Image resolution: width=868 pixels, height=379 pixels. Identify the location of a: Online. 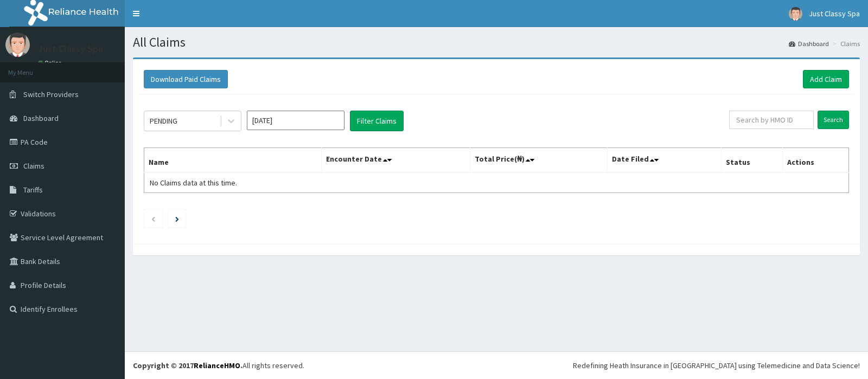
(51, 63).